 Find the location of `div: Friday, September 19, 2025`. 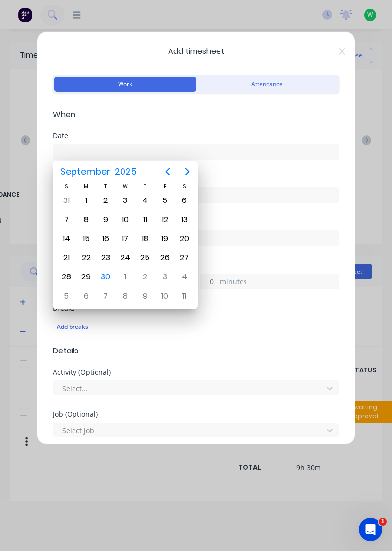

div: Friday, September 19, 2025 is located at coordinates (164, 239).